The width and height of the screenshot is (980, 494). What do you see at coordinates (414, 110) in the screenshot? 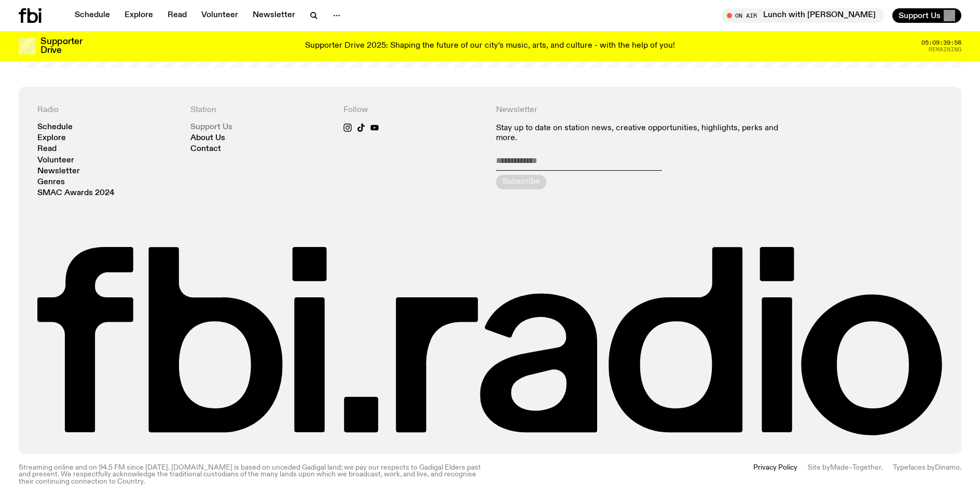
I see `h4: Follow` at bounding box center [414, 110].